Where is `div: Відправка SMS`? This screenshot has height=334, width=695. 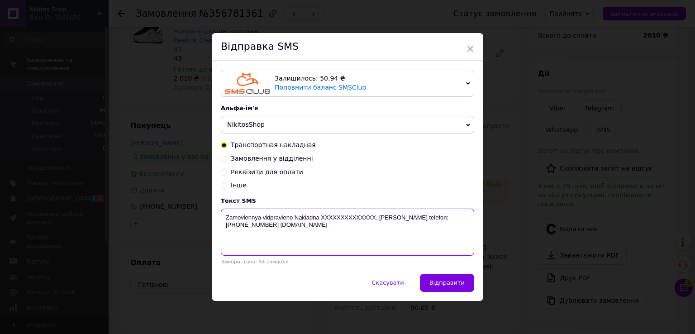
div: Відправка SMS is located at coordinates (348, 47).